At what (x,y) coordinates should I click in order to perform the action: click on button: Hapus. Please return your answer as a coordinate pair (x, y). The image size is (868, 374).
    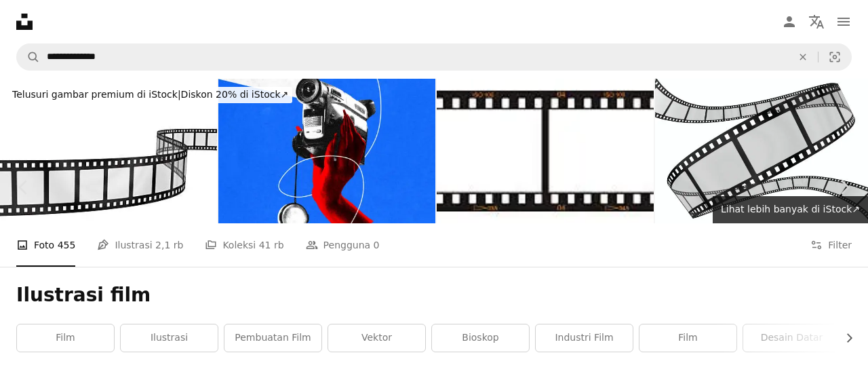
    Looking at the image, I should click on (803, 57).